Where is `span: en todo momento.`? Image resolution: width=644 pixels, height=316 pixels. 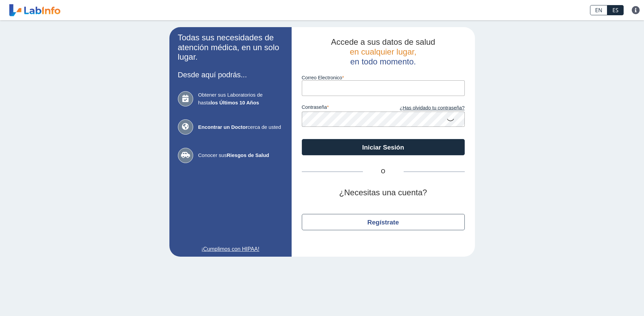 span: en todo momento. is located at coordinates (383, 61).